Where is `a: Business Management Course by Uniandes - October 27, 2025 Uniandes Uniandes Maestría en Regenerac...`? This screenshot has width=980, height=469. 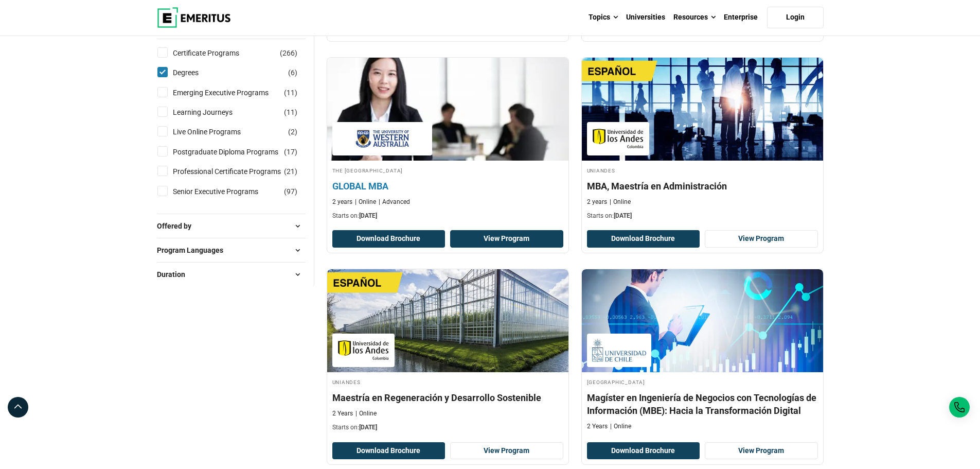
a: Business Management Course by Uniandes - October 27, 2025 Uniandes Uniandes Maestría en Regenerac... is located at coordinates (447, 353).